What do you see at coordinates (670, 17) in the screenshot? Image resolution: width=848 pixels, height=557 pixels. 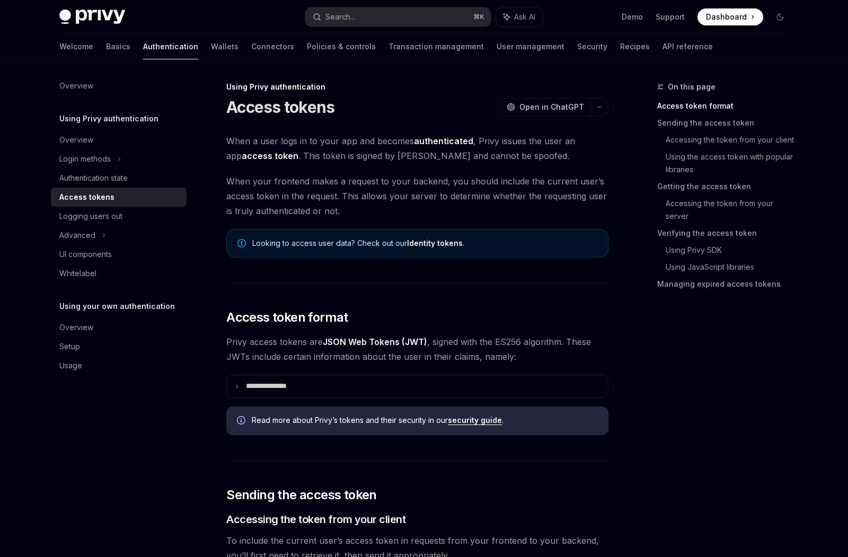 I see `a: Support` at bounding box center [670, 17].